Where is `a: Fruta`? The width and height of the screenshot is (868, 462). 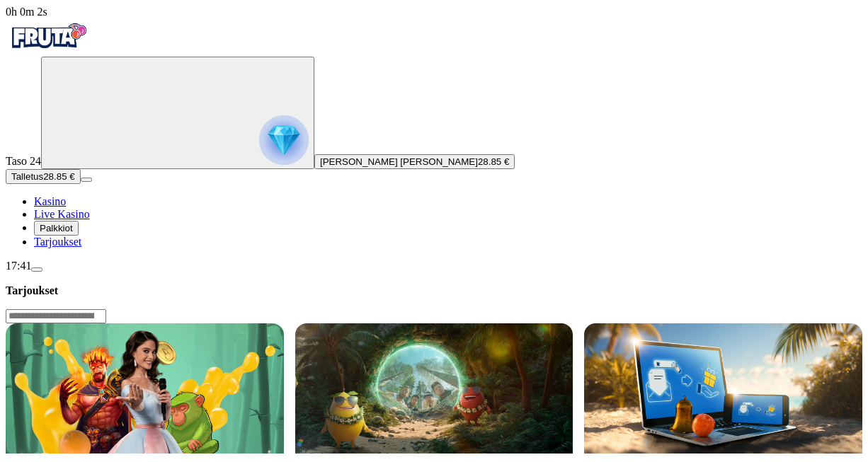 a: Fruta is located at coordinates (48, 49).